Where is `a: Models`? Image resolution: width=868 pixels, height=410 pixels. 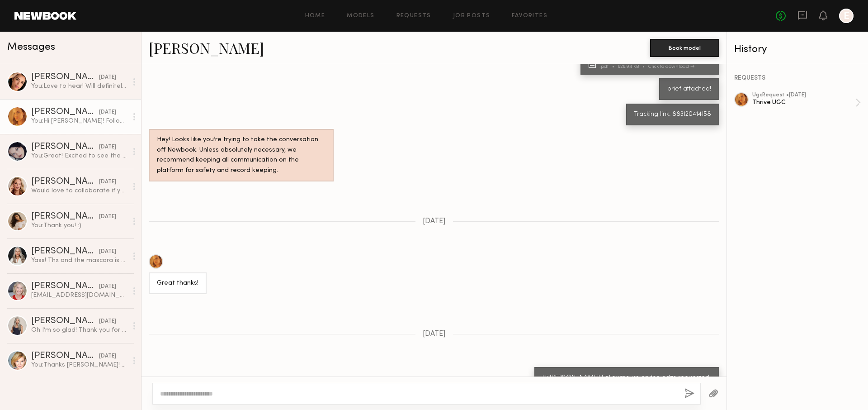 a: Models is located at coordinates (361, 16).